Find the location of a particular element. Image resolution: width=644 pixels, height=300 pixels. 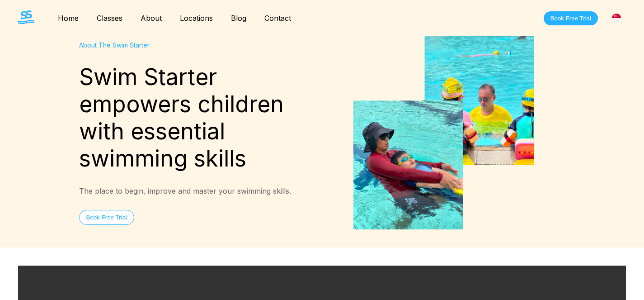

img: The Swim Starter Logo is located at coordinates (26, 17).